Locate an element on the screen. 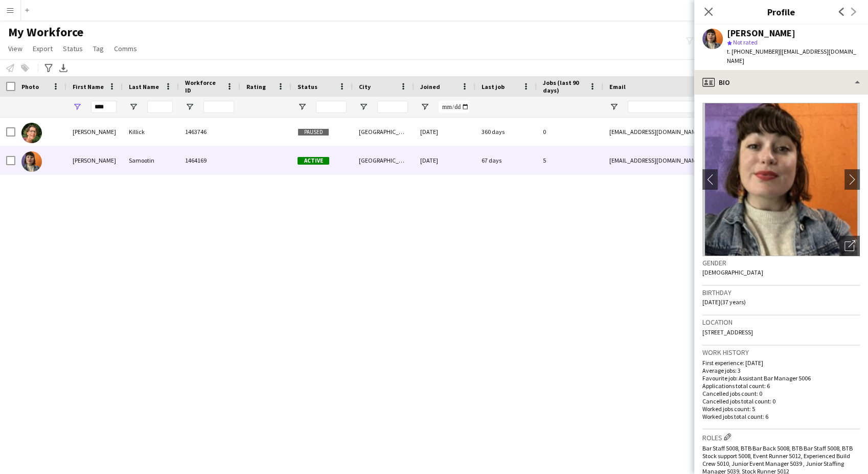 The image size is (868, 474). div: 1463746 is located at coordinates (209, 132).